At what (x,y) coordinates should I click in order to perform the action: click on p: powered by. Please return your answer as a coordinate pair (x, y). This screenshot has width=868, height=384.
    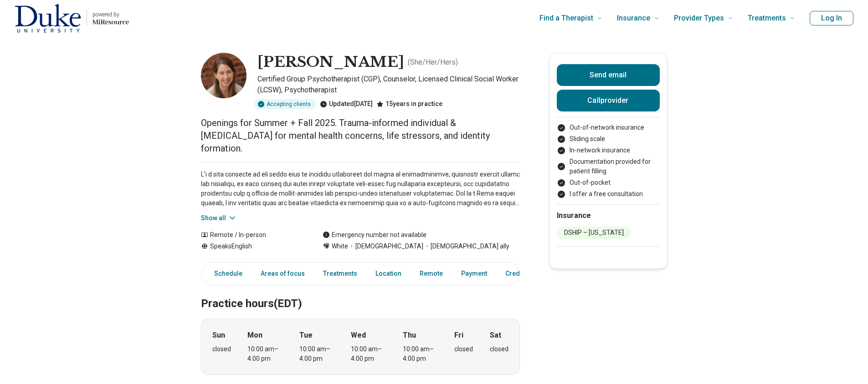
    Looking at the image, I should click on (111, 15).